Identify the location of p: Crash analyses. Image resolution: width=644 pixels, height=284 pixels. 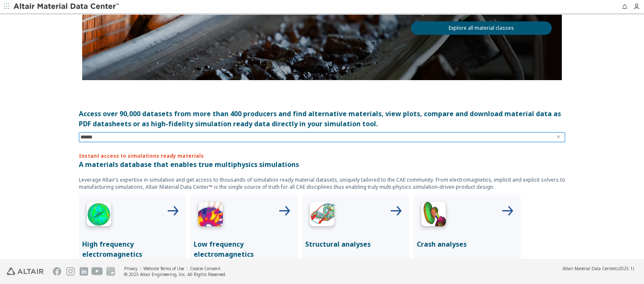
(467, 245).